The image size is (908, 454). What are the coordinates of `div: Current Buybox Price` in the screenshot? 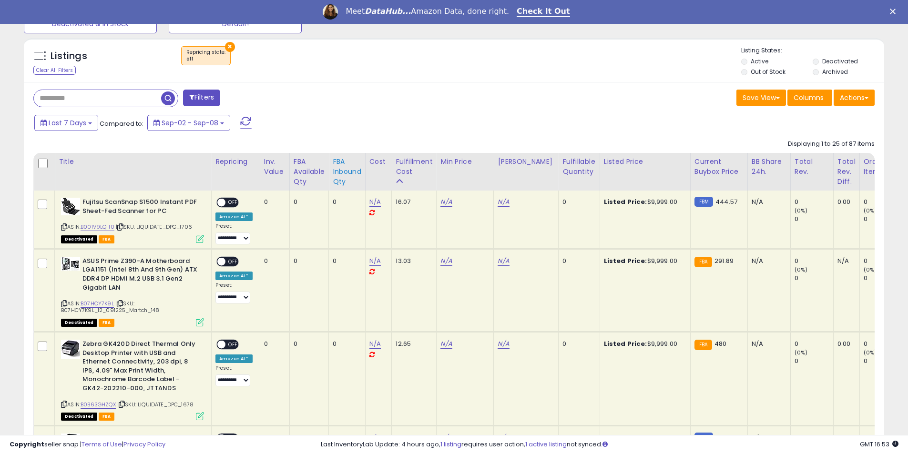 It's located at (719, 167).